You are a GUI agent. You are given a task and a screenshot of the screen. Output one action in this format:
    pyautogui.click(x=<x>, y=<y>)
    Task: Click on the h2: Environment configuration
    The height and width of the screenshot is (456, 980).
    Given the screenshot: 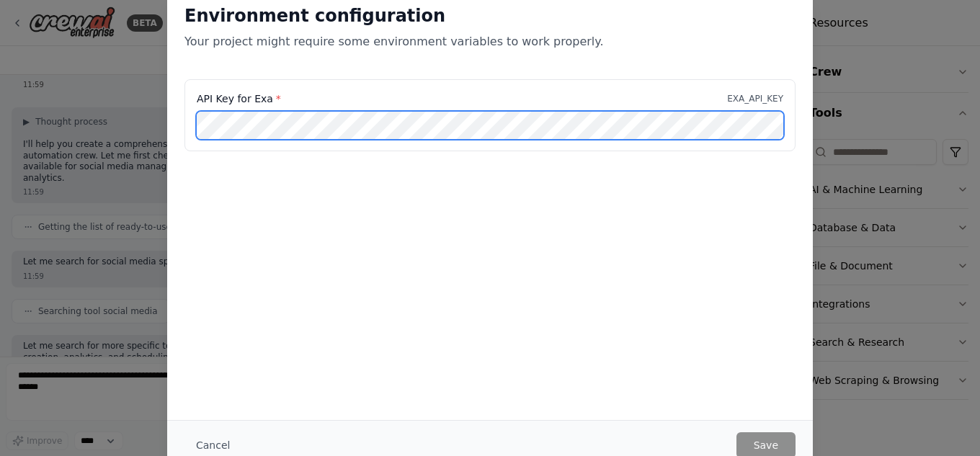 What is the action you would take?
    pyautogui.click(x=490, y=16)
    